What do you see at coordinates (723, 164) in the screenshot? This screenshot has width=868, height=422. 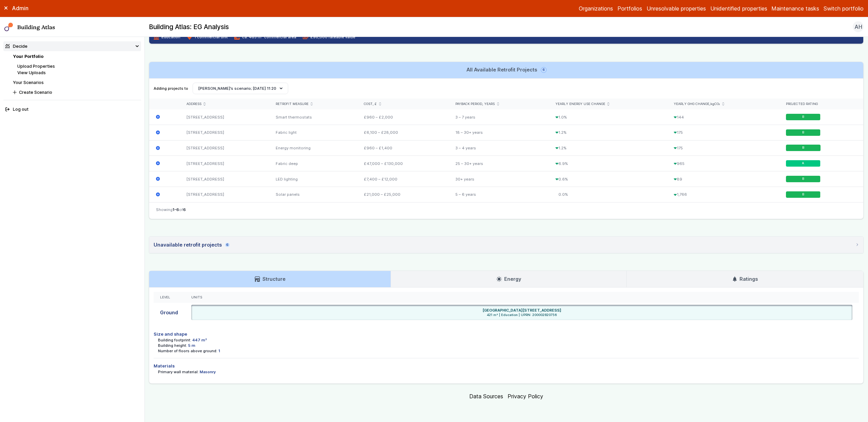 I see `div: 965` at bounding box center [723, 164].